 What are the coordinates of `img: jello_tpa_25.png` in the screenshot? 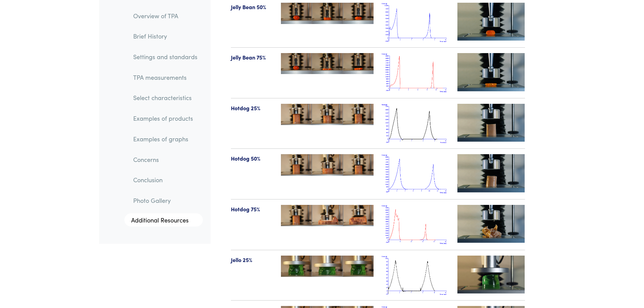 It's located at (415, 275).